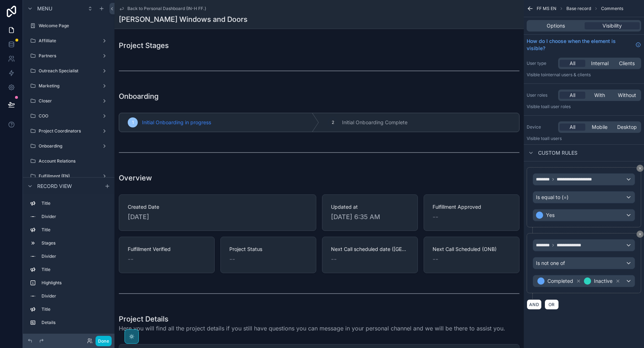  I want to click on a: Partners, so click(69, 56).